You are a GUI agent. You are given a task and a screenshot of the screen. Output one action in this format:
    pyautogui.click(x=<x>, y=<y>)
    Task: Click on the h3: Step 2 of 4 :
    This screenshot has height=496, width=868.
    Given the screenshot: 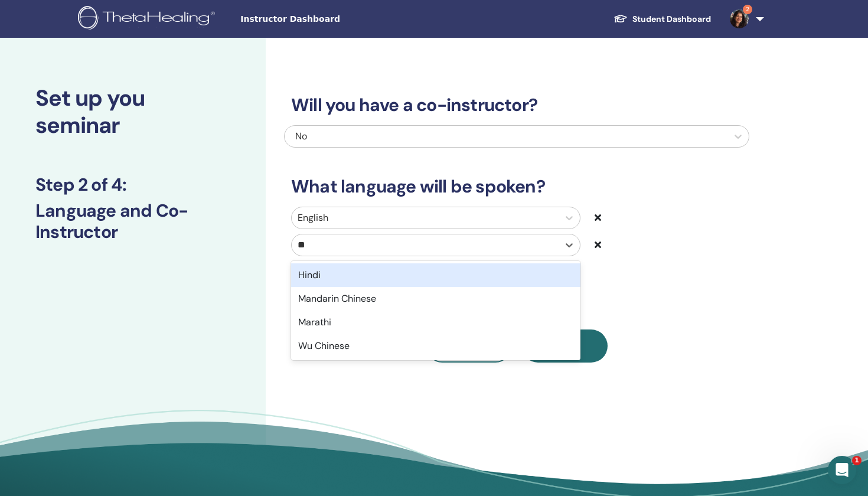 What is the action you would take?
    pyautogui.click(x=133, y=185)
    